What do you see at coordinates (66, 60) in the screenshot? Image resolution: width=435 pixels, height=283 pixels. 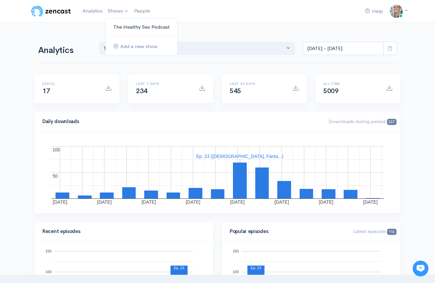 I see `h2: Just let us know if you need anything and we'll be happy to help! 🙂` at bounding box center [66, 60].